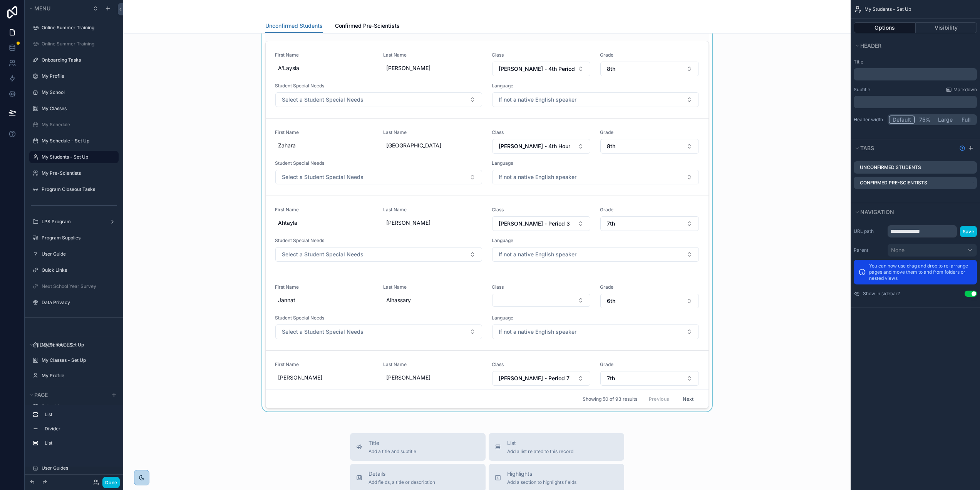  What do you see at coordinates (392, 443) in the screenshot?
I see `span: Title` at bounding box center [392, 443].